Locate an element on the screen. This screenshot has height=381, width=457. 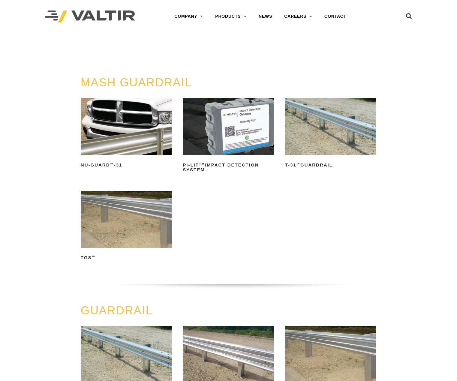
h2: T-31 Guardrail is located at coordinates (331, 165).